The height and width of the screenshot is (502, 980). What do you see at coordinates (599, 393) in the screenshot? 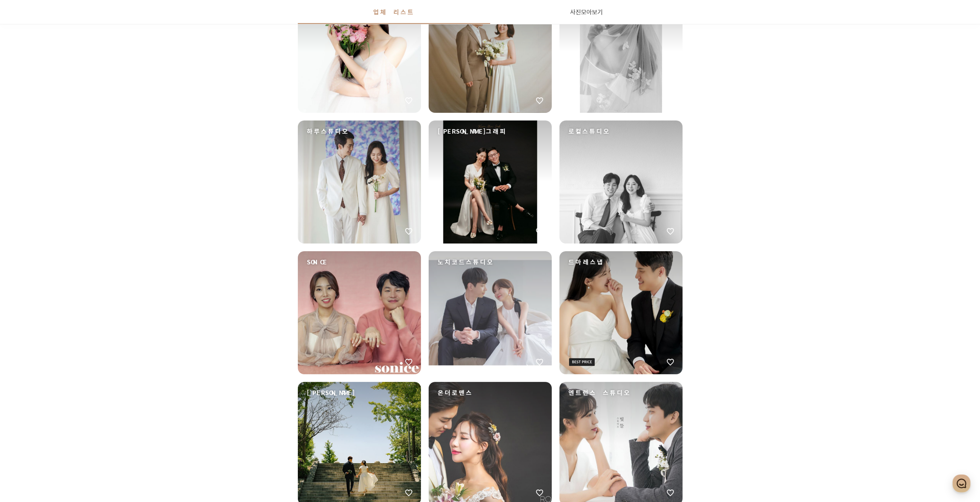
I see `span: 엔트런스 스튜디오` at bounding box center [599, 393].